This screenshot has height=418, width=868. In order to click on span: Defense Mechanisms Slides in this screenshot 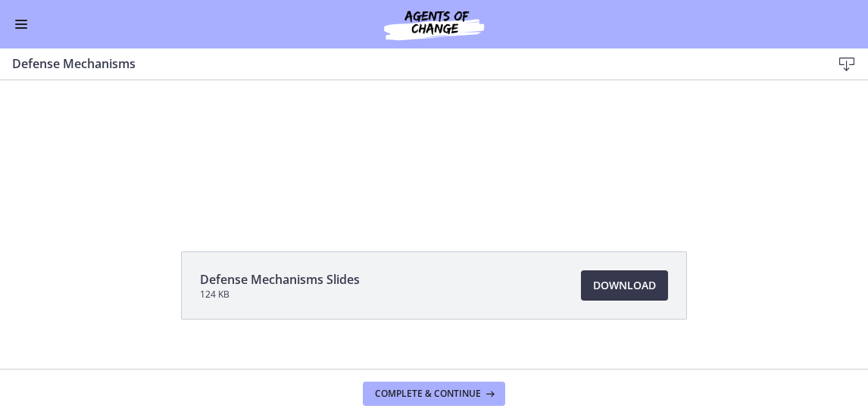, I will do `click(280, 280)`.